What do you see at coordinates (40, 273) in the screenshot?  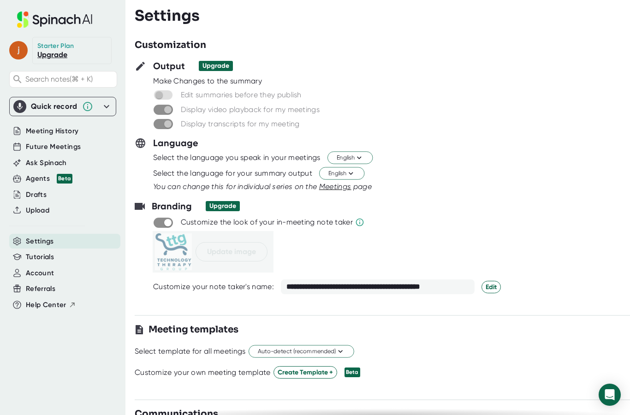 I see `span: Account` at bounding box center [40, 273].